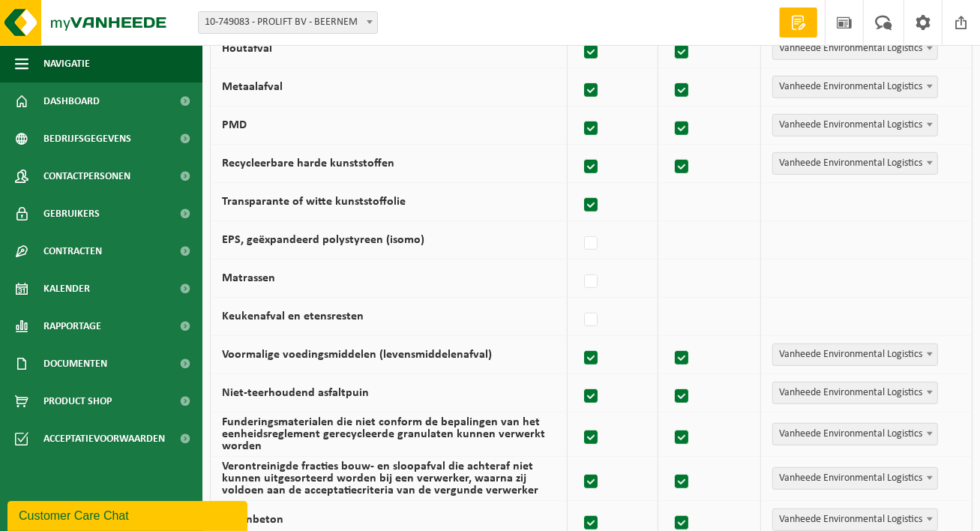 The height and width of the screenshot is (531, 980). I want to click on span: Navigatie, so click(67, 64).